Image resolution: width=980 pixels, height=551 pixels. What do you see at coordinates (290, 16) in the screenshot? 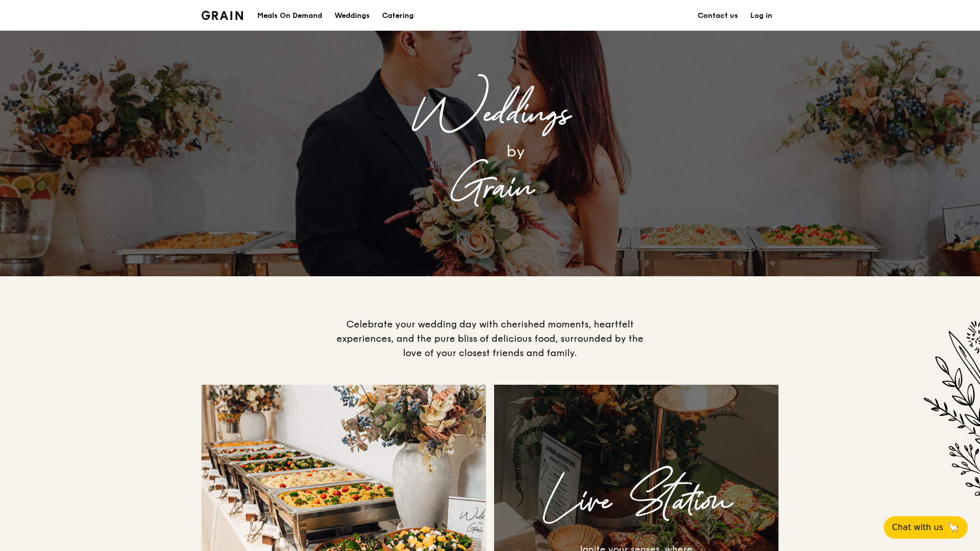
I see `div: Meals On Demand` at bounding box center [290, 16].